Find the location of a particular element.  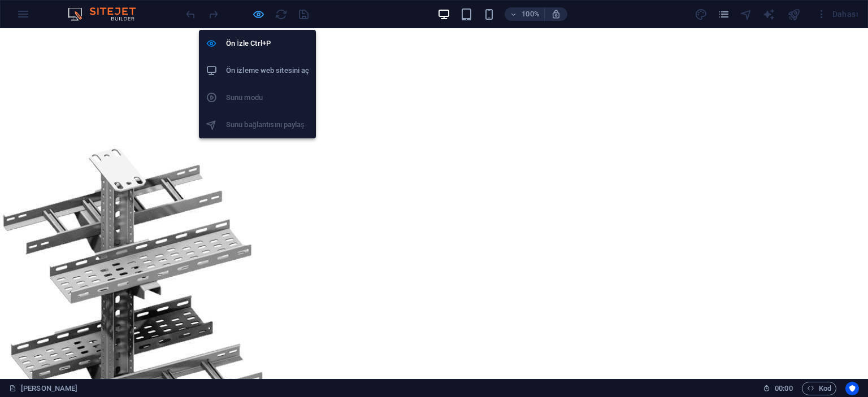

button: Kod is located at coordinates (819, 389).